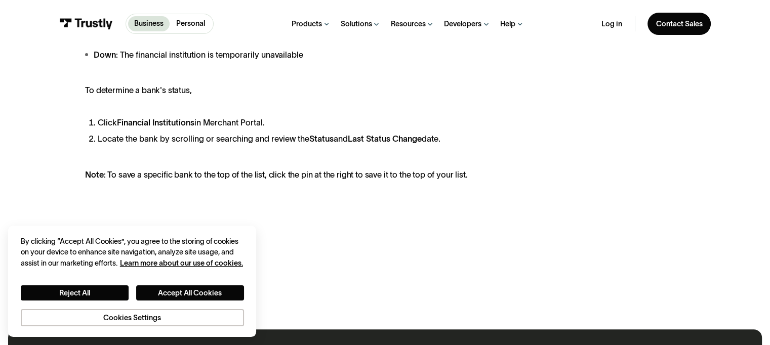 The image size is (770, 345). What do you see at coordinates (463, 24) in the screenshot?
I see `div: Developers` at bounding box center [463, 24].